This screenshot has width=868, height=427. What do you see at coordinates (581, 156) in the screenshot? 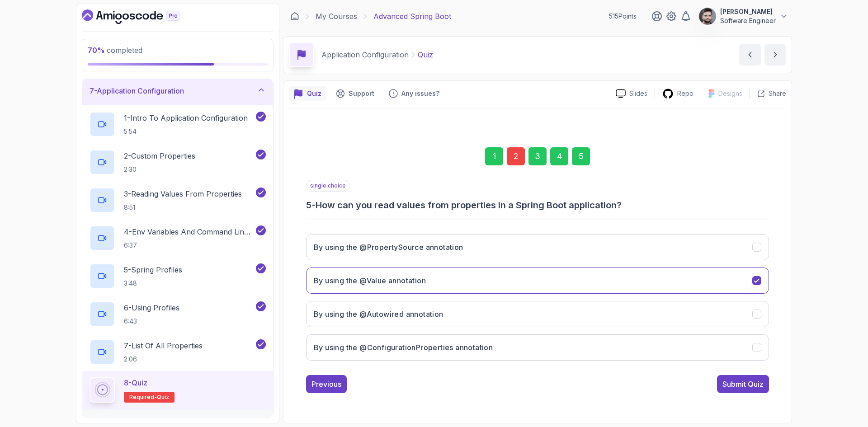
I see `div: 5` at bounding box center [581, 156].